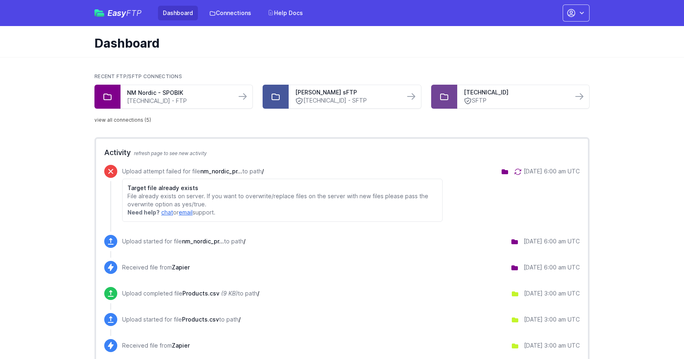 The width and height of the screenshot is (684, 359). What do you see at coordinates (282, 212) in the screenshot?
I see `p: or support.` at bounding box center [282, 212].